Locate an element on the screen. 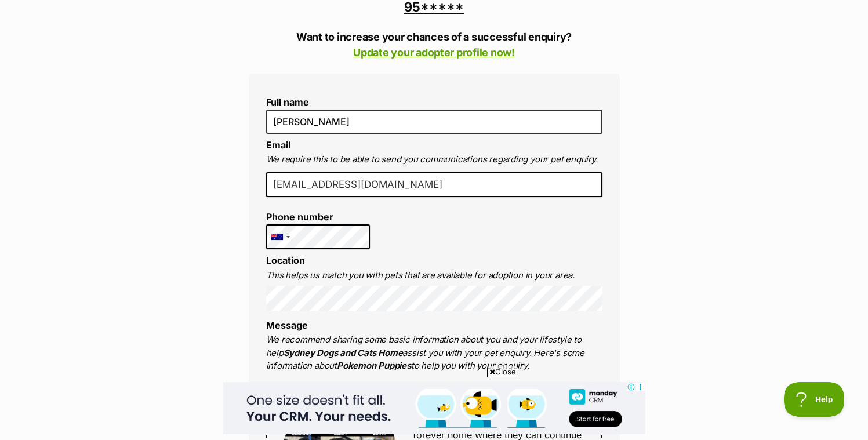 Image resolution: width=868 pixels, height=440 pixels. p: This helps us match you with pets that are available for adoption in your area. is located at coordinates (434, 275).